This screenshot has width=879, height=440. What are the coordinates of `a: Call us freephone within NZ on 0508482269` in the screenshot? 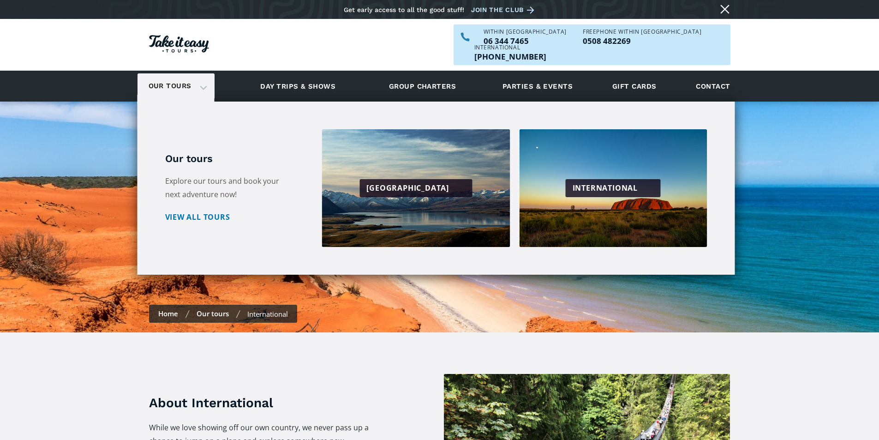 It's located at (642, 41).